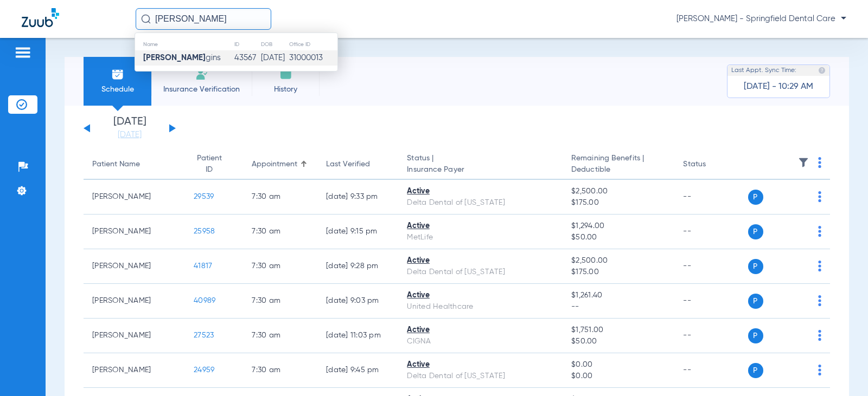 Image resolution: width=868 pixels, height=396 pixels. I want to click on span: gins, so click(182, 58).